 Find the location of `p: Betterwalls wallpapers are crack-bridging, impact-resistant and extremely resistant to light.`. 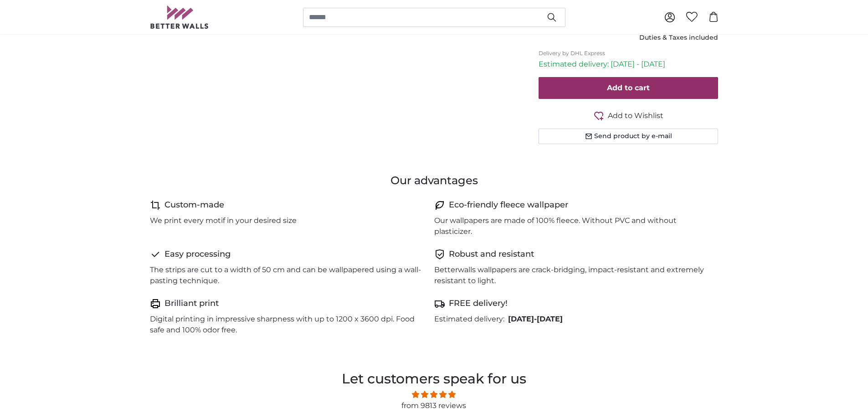

p: Betterwalls wallpapers are crack-bridging, impact-resistant and extremely resistant to light. is located at coordinates (573, 276).